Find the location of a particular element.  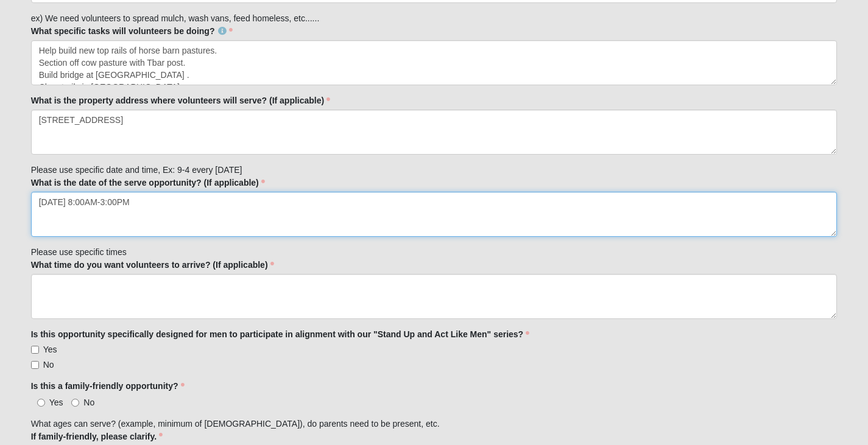

label: Is this a family-friendly opportunity? is located at coordinates (108, 386).